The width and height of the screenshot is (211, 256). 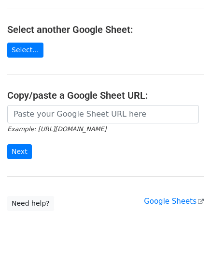 I want to click on input: Paste your Google Sheet URL here, so click(x=103, y=114).